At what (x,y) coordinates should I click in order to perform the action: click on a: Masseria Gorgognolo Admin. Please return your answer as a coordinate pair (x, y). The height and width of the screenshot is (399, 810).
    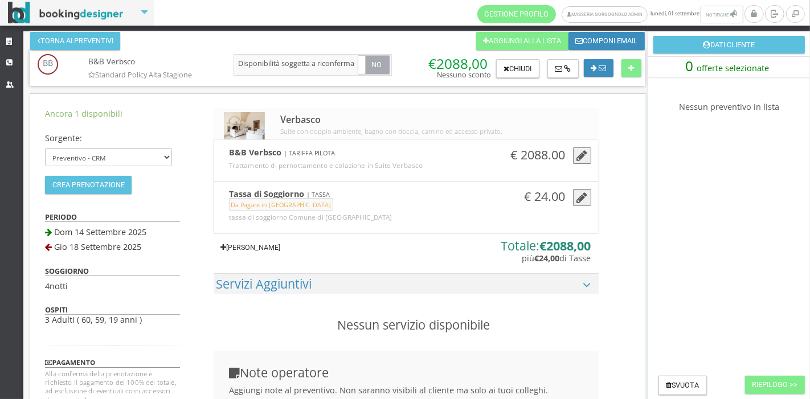
    Looking at the image, I should click on (604, 14).